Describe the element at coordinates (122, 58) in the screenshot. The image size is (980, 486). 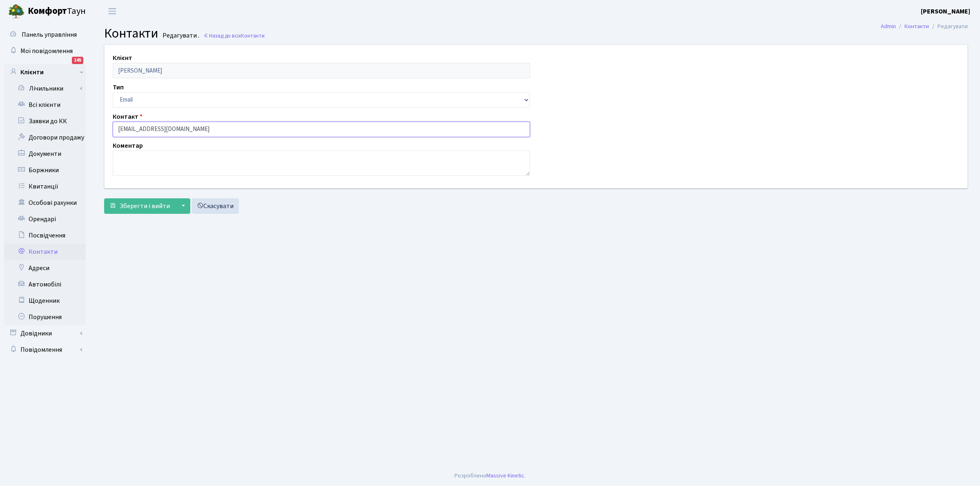
I see `label: Клієнт` at that location.